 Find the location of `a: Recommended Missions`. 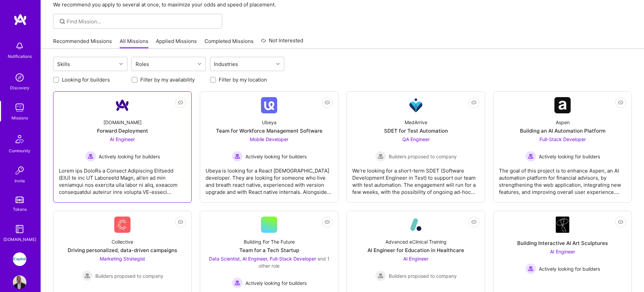

a: Recommended Missions is located at coordinates (83, 43).